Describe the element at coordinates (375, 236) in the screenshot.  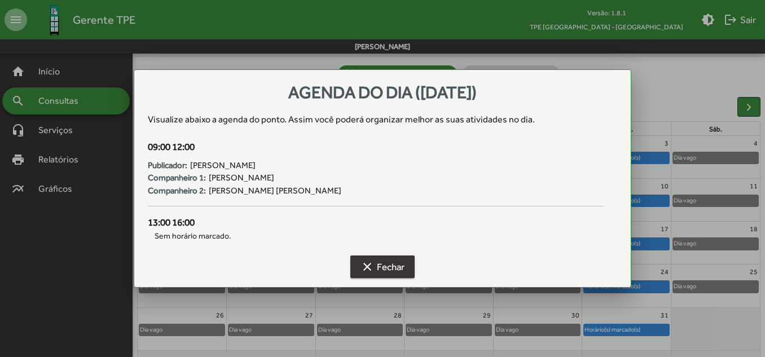
I see `span: Sem horário marcado.` at that location.